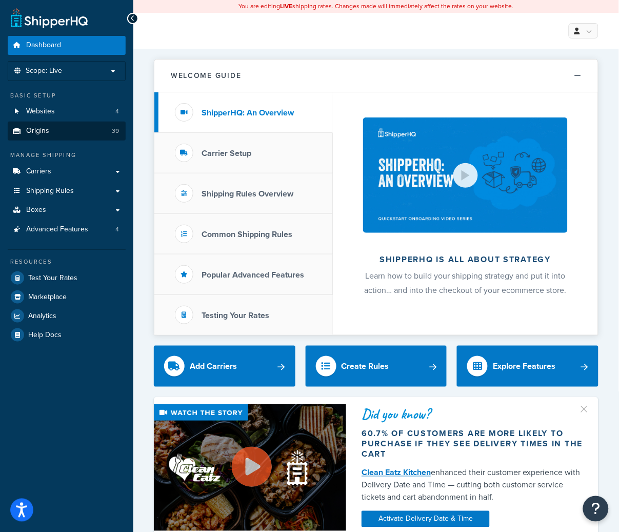 The image size is (619, 532). Describe the element at coordinates (524, 366) in the screenshot. I see `div: Explore Features` at that location.